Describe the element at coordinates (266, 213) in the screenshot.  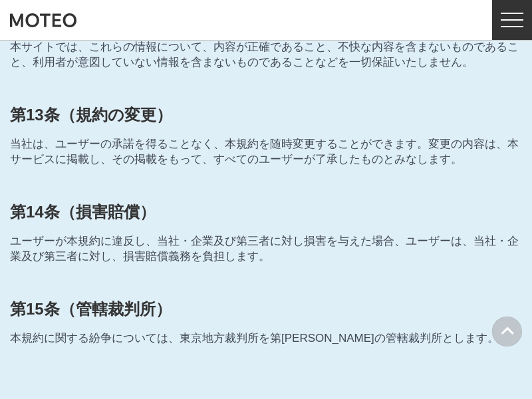
I see `h3: 第14条（損害賠償）` at that location.